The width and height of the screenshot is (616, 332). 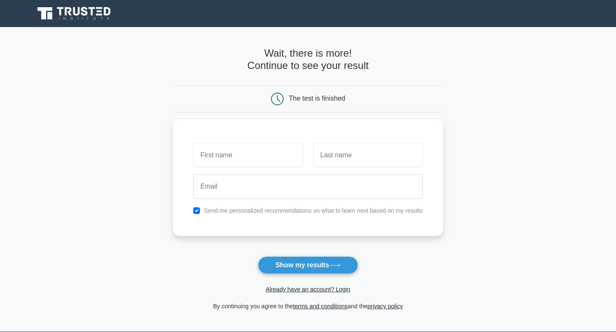 I want to click on div: The test is finished, so click(x=316, y=98).